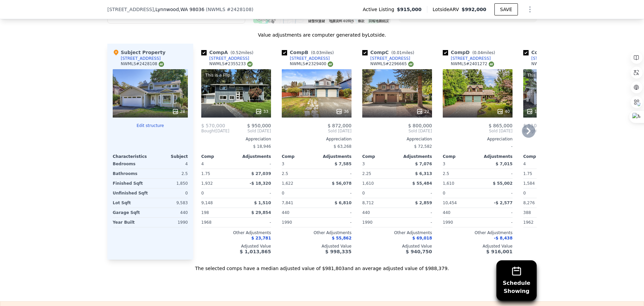  What do you see at coordinates (170, 212) in the screenshot?
I see `div: 440` at bounding box center [170, 212].